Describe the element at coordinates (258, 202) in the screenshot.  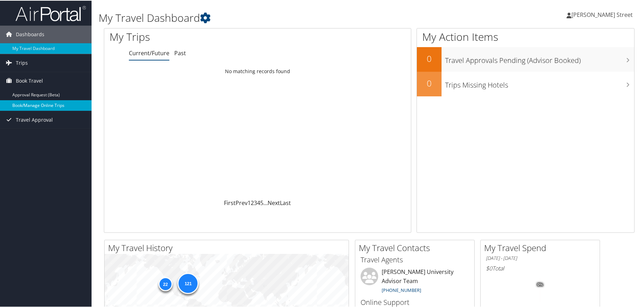
I see `a: 4` at that location.